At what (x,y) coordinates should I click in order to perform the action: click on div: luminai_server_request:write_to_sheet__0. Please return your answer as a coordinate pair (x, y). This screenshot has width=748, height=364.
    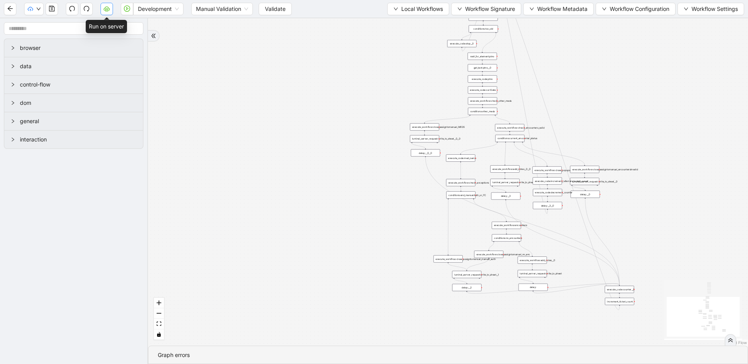
    Looking at the image, I should click on (584, 181).